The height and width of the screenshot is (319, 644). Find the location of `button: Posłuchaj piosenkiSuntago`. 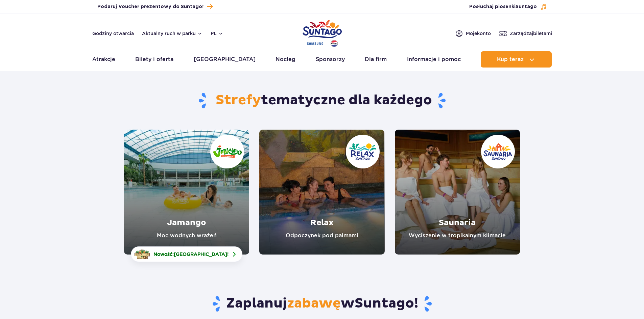

button: Posłuchaj piosenkiSuntago is located at coordinates (508, 7).